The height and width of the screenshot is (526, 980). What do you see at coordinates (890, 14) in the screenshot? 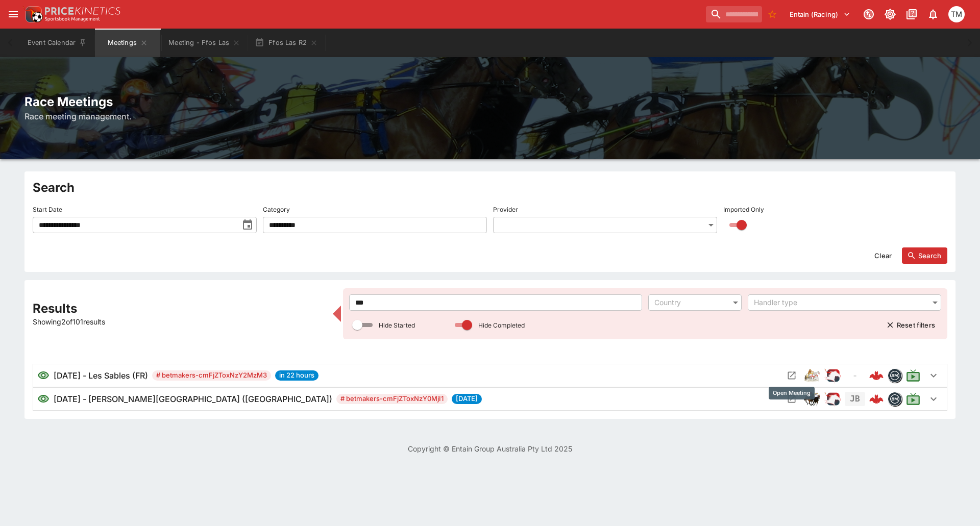
I see `button: Toggle light/dark mode` at bounding box center [890, 14].